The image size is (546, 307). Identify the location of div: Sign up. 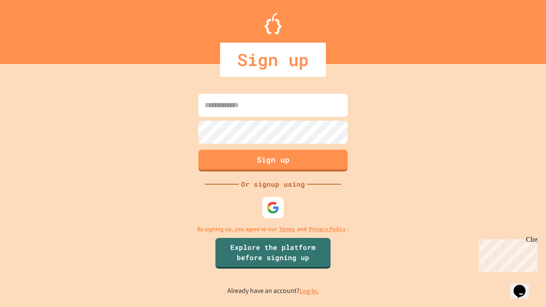
(273, 60).